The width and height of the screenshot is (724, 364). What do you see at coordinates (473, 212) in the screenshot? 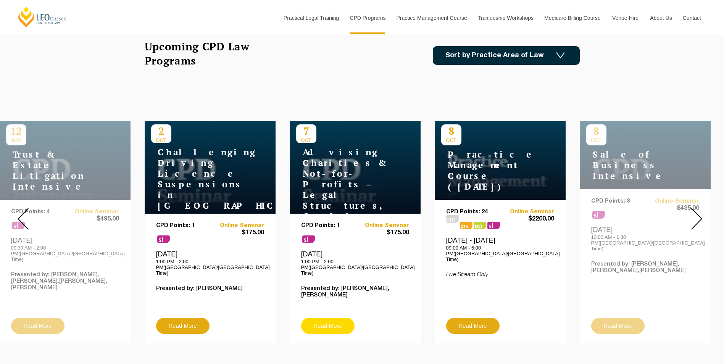
I see `p: CPD Points: 24` at bounding box center [473, 212].